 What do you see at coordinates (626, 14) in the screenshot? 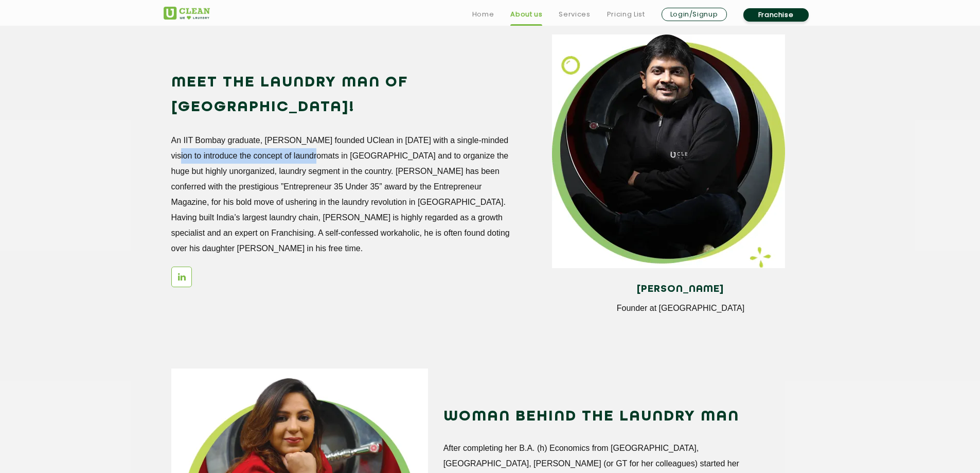
I see `a: Pricing List` at bounding box center [626, 14].